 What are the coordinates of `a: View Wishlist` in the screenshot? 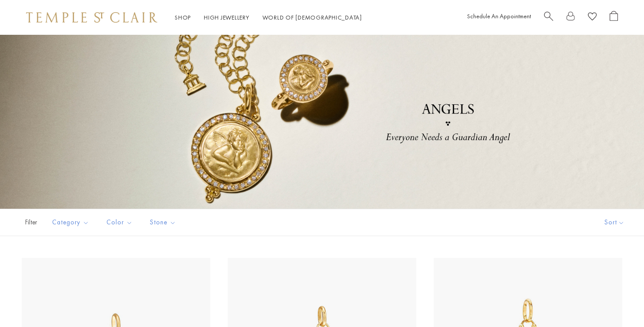 It's located at (592, 17).